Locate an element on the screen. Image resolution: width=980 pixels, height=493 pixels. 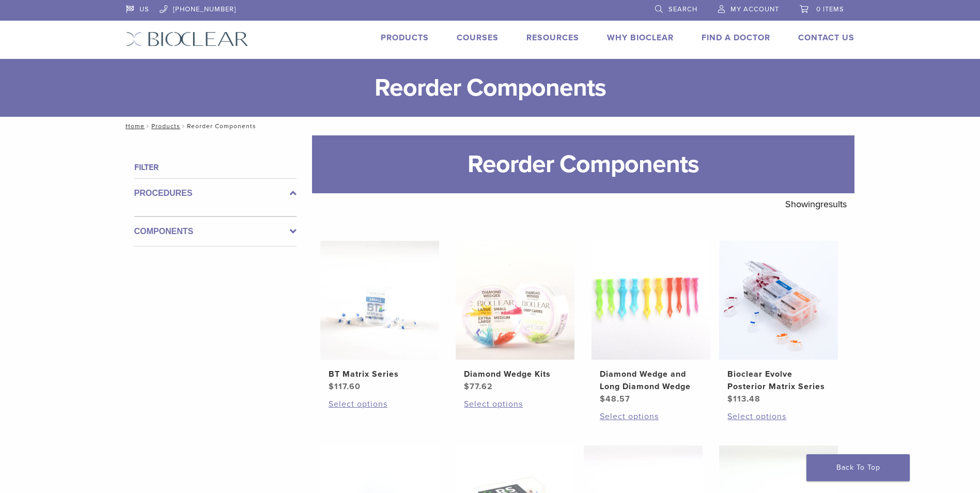
bdi: 77.62 is located at coordinates (478, 386).